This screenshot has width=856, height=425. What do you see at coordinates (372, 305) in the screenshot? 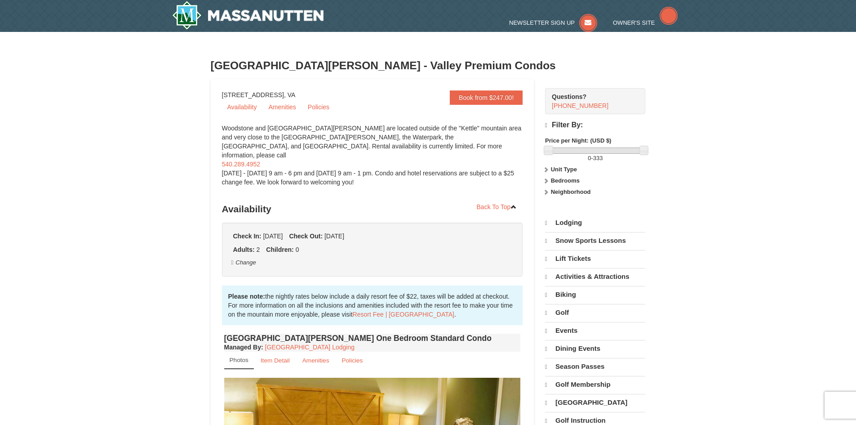
I see `div: the nightly rates below include a daily resort fee of $22, taxes will be added at checkout. For m...` at bounding box center [372, 305].